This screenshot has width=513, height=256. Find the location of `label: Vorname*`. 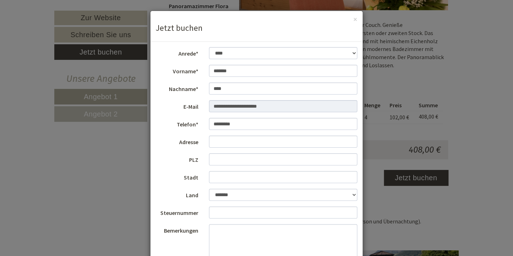

label: Vorname* is located at coordinates (177, 70).